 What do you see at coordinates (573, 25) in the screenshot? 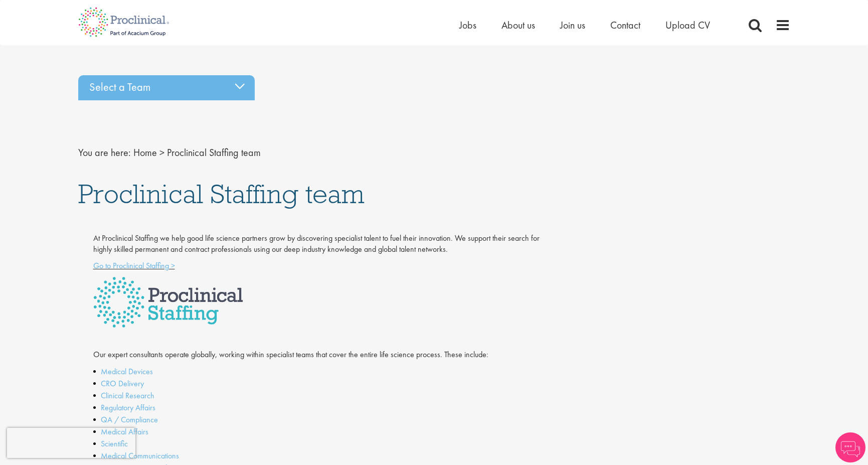
I see `span: Join us` at bounding box center [573, 25].